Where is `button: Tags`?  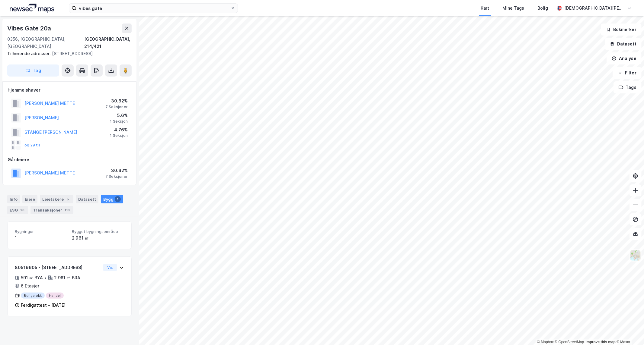
button: Tags is located at coordinates (627, 88).